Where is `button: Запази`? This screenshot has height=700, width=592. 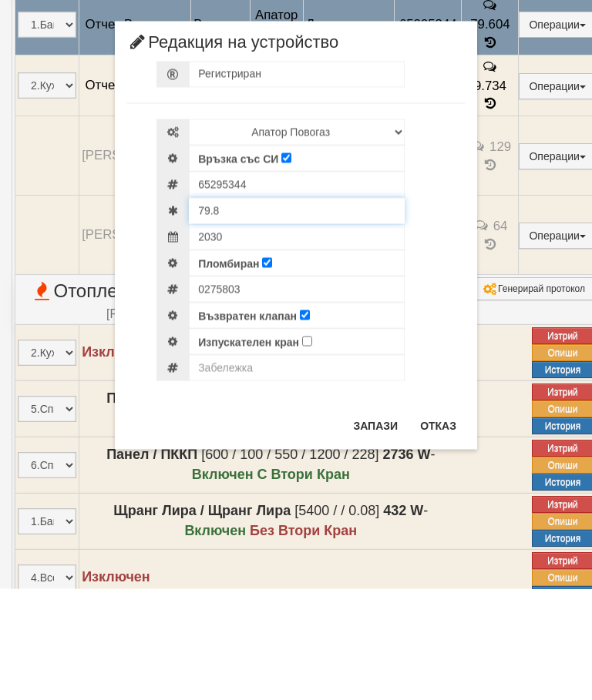 button: Запази is located at coordinates (375, 537).